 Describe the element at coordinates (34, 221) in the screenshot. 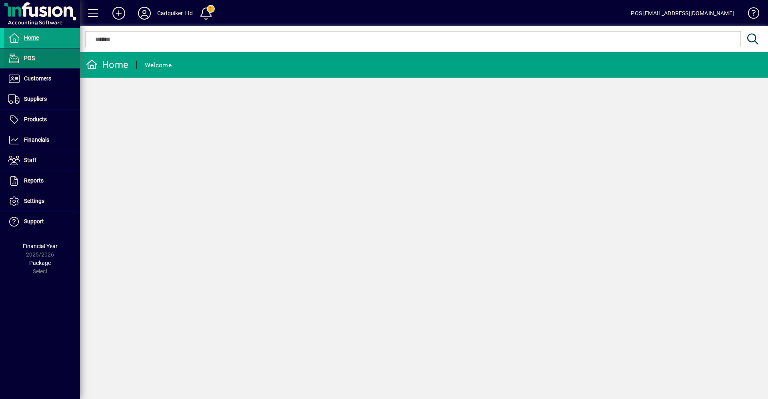

I see `span: Support` at that location.